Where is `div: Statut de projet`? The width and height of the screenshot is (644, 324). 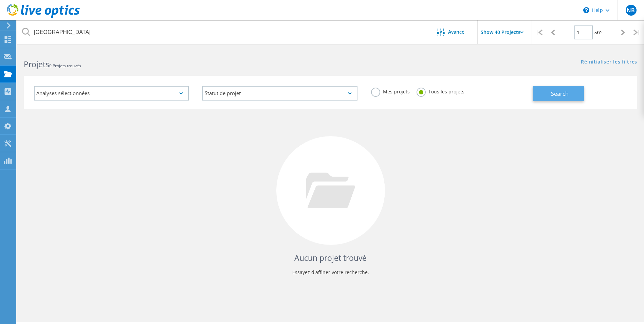
div: Statut de projet is located at coordinates (280, 93).